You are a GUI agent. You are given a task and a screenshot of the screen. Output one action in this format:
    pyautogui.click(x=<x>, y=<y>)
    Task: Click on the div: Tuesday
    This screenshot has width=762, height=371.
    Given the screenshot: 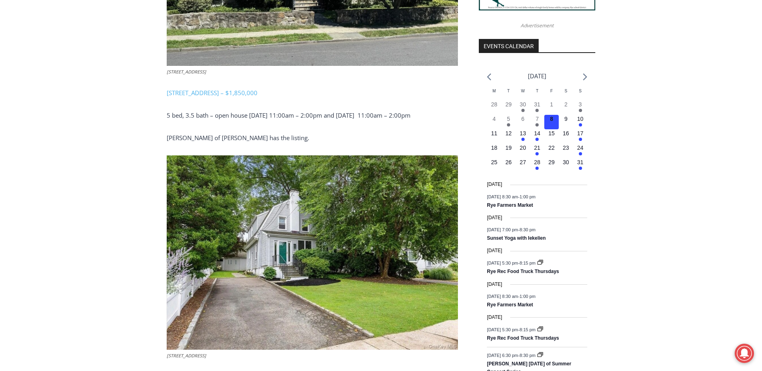 What is the action you would take?
    pyautogui.click(x=509, y=94)
    